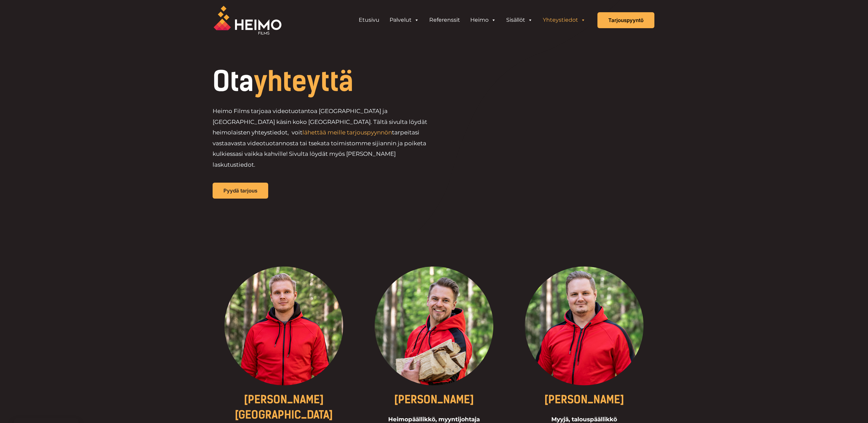  Describe the element at coordinates (241, 191) in the screenshot. I see `a: Pyydä tarjous` at that location.